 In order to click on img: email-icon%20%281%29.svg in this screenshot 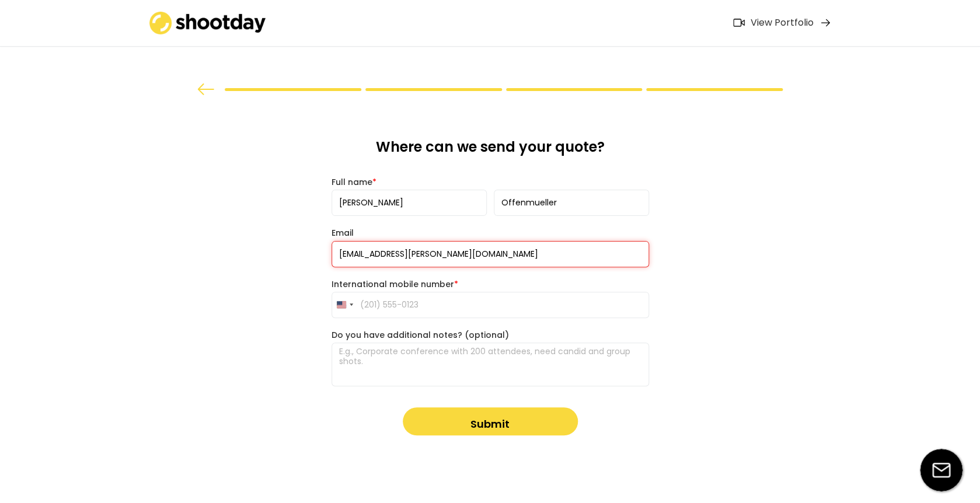, I will do `click(941, 470)`.